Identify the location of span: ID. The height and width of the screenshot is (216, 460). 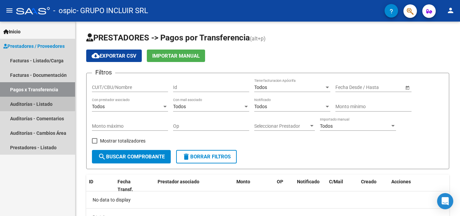
(91, 182).